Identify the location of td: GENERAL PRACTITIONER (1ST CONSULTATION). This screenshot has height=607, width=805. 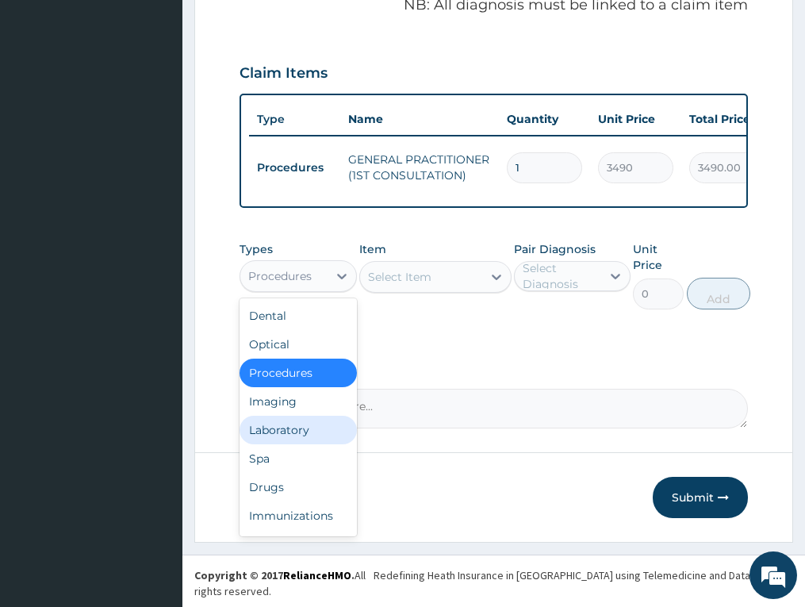
(420, 167).